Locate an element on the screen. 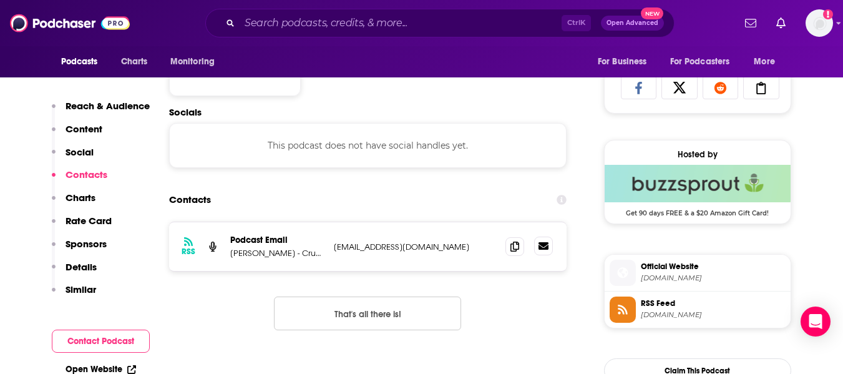 The image size is (843, 374). p: Rate Card is located at coordinates (89, 220).